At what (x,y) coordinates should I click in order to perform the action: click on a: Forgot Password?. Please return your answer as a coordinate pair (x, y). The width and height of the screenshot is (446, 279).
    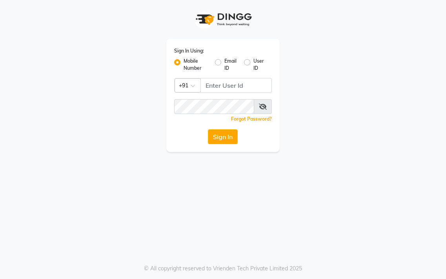
    Looking at the image, I should click on (251, 119).